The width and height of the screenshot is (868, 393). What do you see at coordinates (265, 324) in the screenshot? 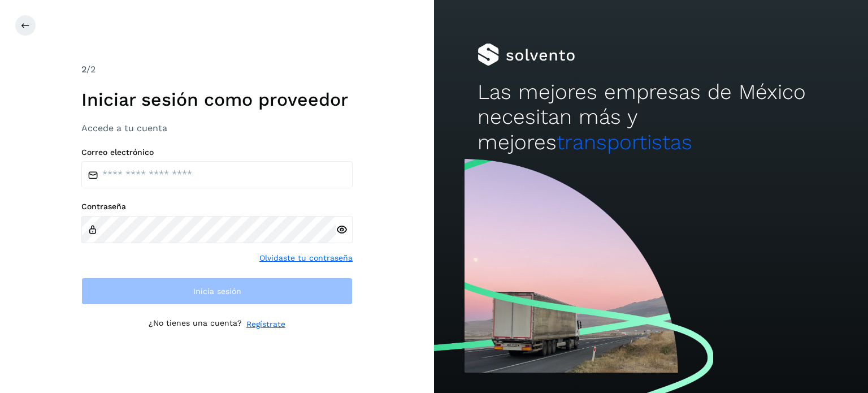
I see `a: Regístrate` at bounding box center [265, 324].